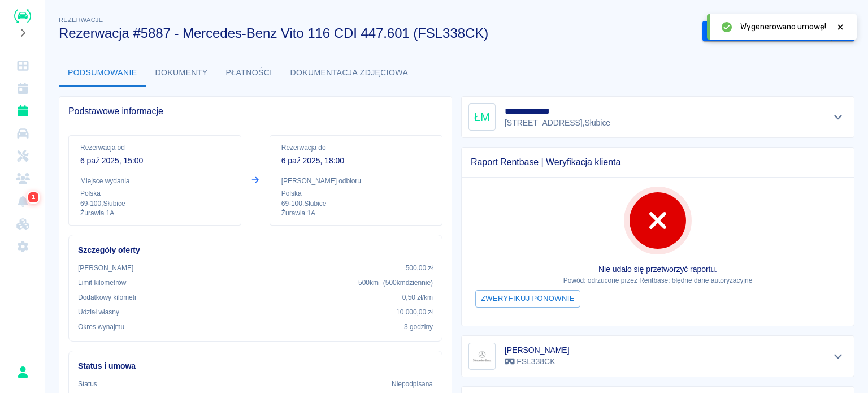 Image resolution: width=868 pixels, height=393 pixels. Describe the element at coordinates (255, 250) in the screenshot. I see `h6: Szczegóły oferty` at that location.